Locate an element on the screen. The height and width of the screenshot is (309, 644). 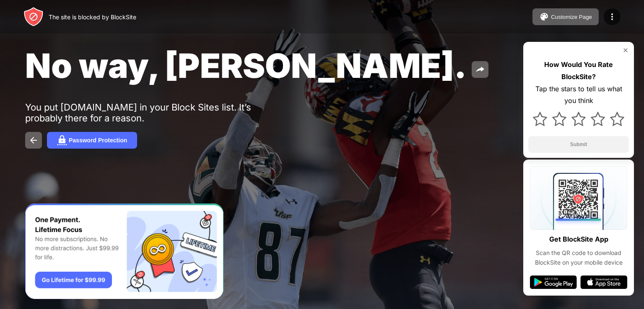
img: share.svg is located at coordinates (480, 69).